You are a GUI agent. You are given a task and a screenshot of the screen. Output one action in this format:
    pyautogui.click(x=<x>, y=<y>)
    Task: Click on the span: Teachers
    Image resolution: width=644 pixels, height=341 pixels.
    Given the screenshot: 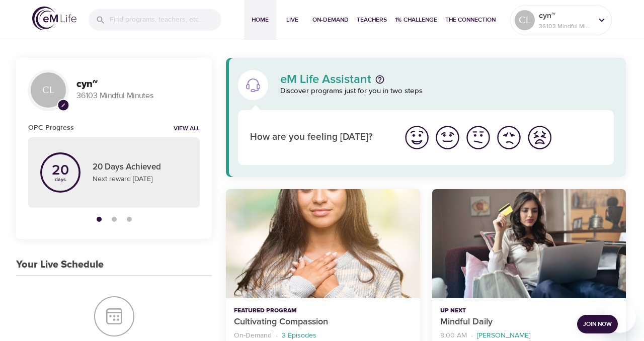 What is the action you would take?
    pyautogui.click(x=372, y=20)
    